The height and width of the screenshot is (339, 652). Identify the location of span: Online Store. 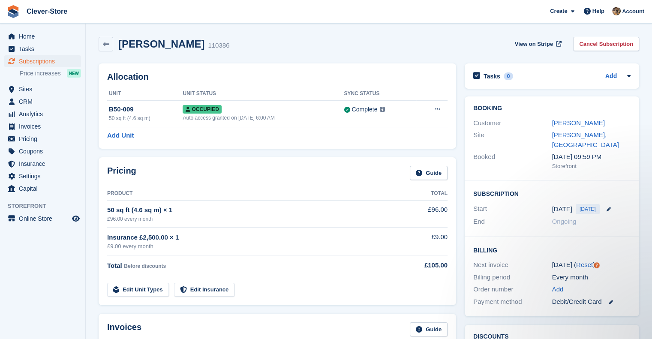
(45, 219).